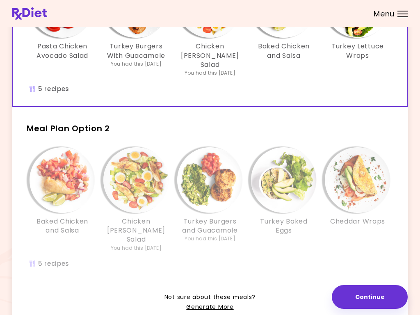 Image resolution: width=420 pixels, height=315 pixels. Describe the element at coordinates (358, 222) in the screenshot. I see `h3: Cheddar Wraps` at that location.